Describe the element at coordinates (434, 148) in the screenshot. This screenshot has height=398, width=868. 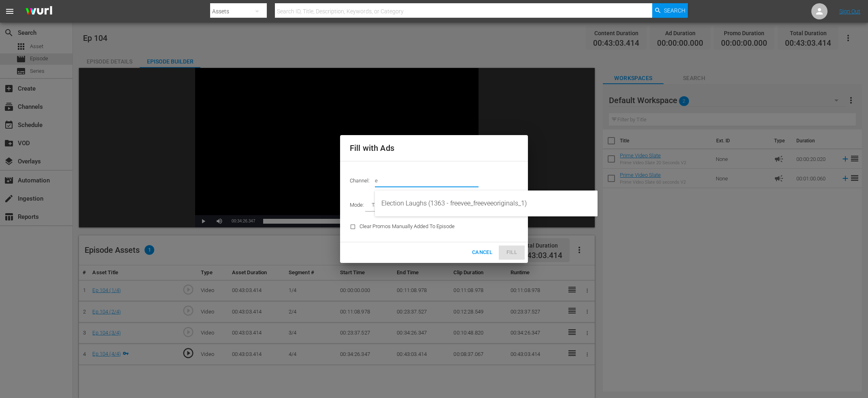
I see `h2: Fill with Ads` at that location.